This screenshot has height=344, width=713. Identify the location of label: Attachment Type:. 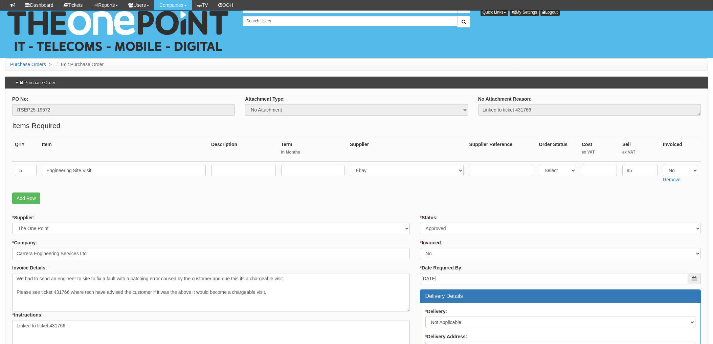
(265, 99).